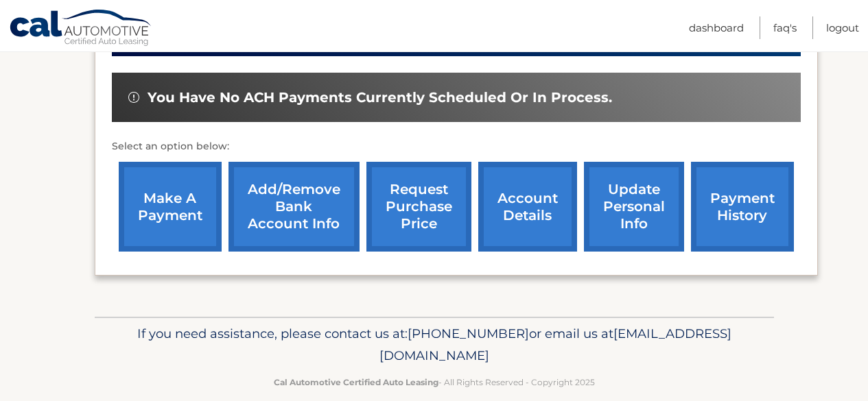 The width and height of the screenshot is (868, 401). What do you see at coordinates (379, 98) in the screenshot?
I see `span: You have no ACH payments currently scheduled or in process.` at bounding box center [379, 98].